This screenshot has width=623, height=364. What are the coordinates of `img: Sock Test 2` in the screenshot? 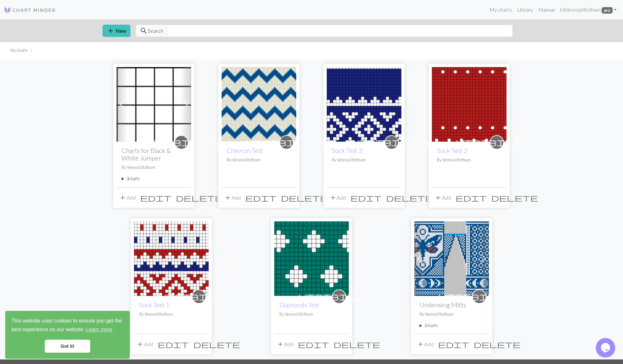 It's located at (172, 259).